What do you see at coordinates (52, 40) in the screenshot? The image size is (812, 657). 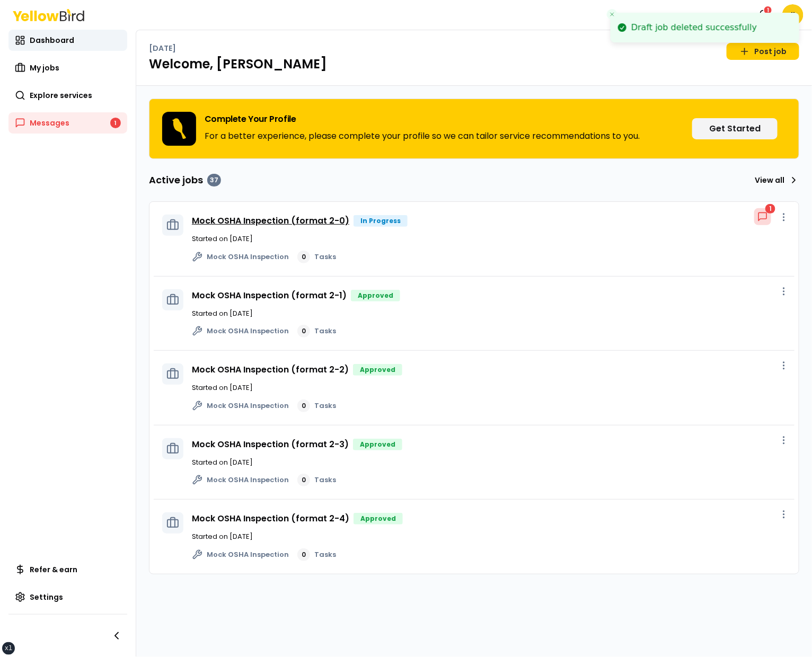 I see `span: Dashboard` at bounding box center [52, 40].